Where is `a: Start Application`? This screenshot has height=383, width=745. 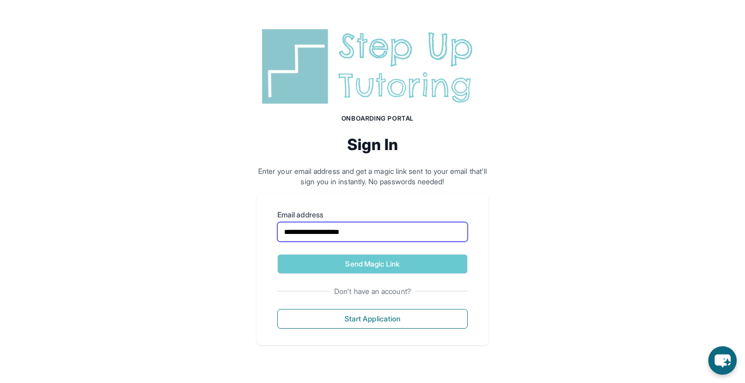 a: Start Application is located at coordinates (373, 319).